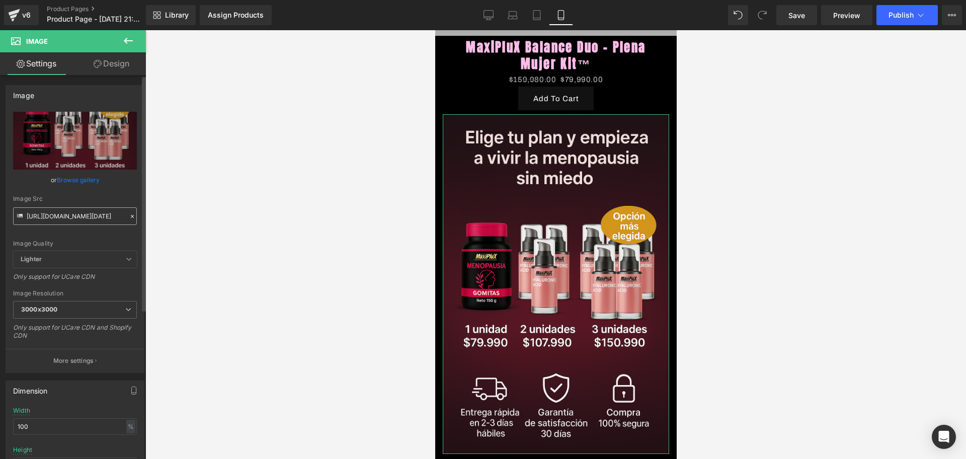  Describe the element at coordinates (75, 426) in the screenshot. I see `input: auto` at that location.